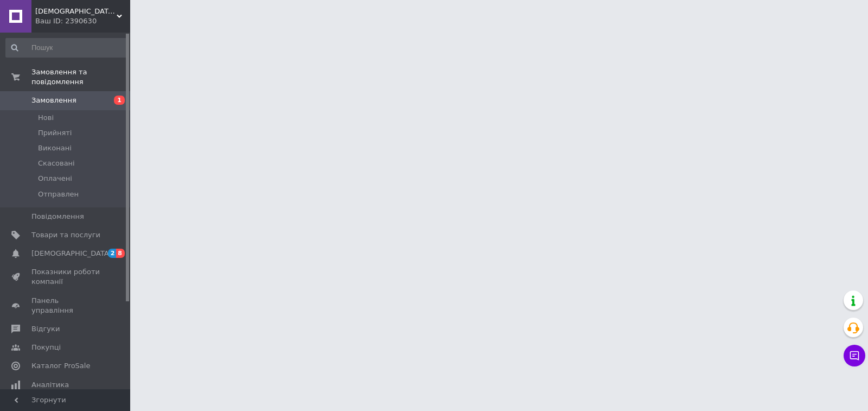 This screenshot has height=411, width=868. I want to click on span: Покупці, so click(46, 347).